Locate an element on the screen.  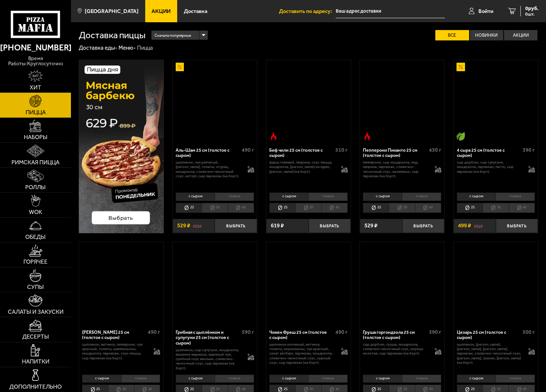
span: Сначала популярные is located at coordinates (173, 36).